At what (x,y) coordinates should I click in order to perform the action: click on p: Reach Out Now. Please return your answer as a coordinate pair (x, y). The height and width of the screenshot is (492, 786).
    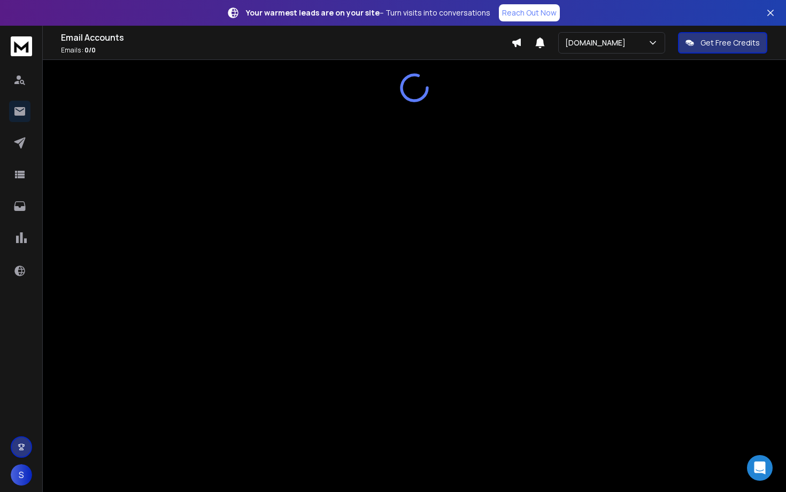
    Looking at the image, I should click on (530, 13).